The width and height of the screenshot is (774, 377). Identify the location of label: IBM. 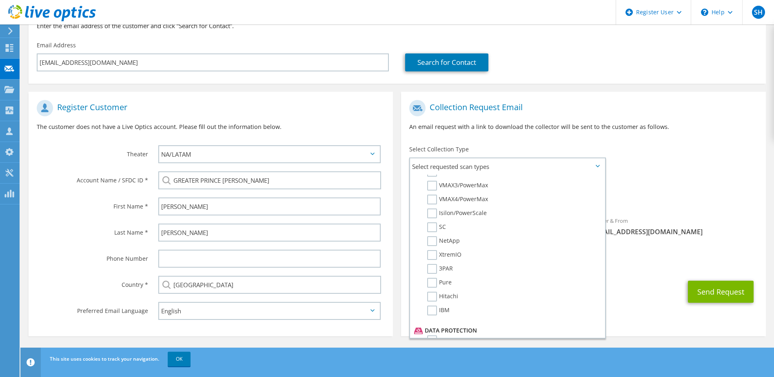
(438, 310).